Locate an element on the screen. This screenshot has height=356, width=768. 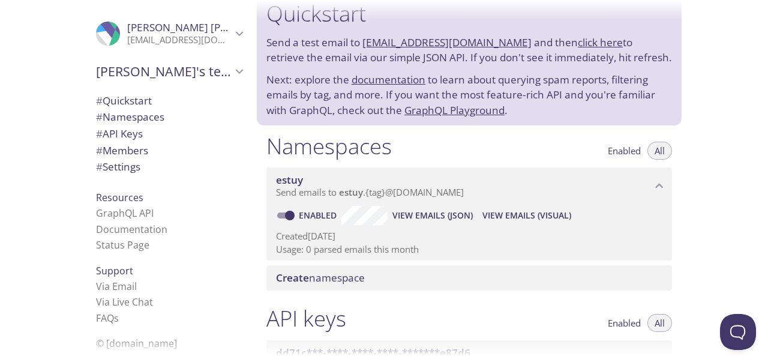
a: Status Page is located at coordinates (122, 245).